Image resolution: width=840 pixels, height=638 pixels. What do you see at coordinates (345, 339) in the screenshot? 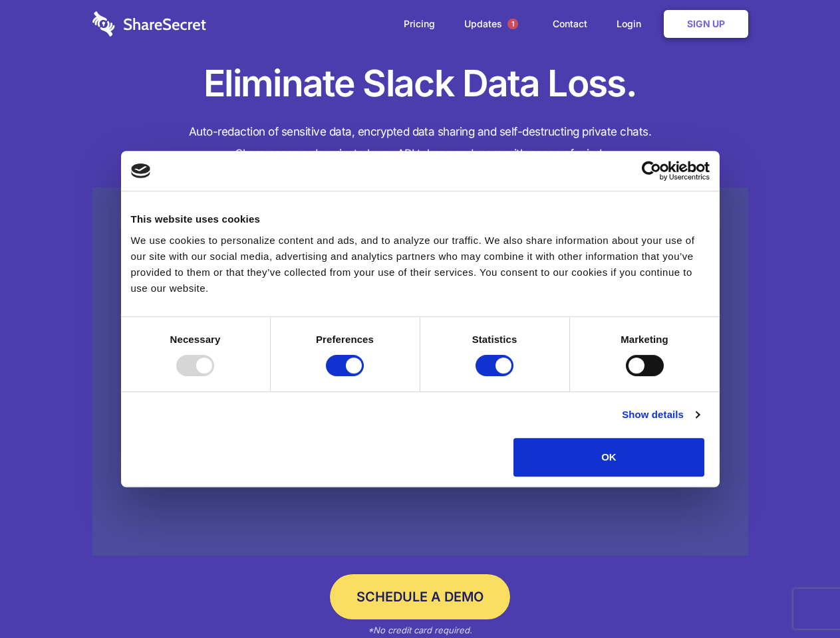
I see `strong: Preferences` at bounding box center [345, 339].